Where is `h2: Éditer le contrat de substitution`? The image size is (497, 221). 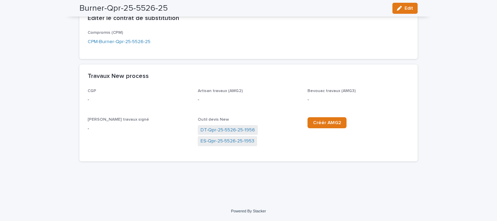 h2: Éditer le contrat de substitution is located at coordinates (133, 19).